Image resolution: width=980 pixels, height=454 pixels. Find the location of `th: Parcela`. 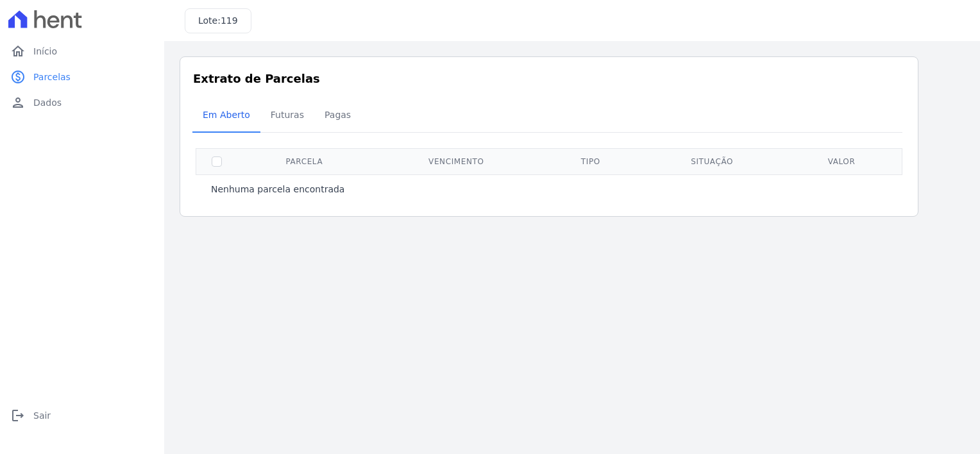

th: Parcela is located at coordinates (304, 161).